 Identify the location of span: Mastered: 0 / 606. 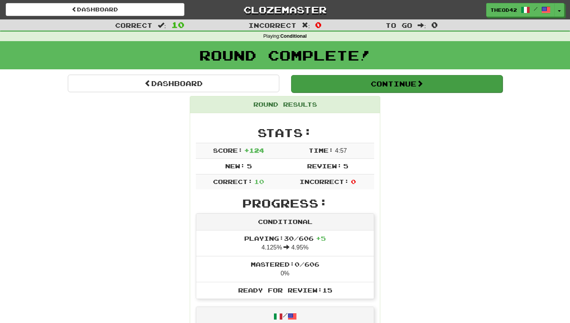
(285, 264).